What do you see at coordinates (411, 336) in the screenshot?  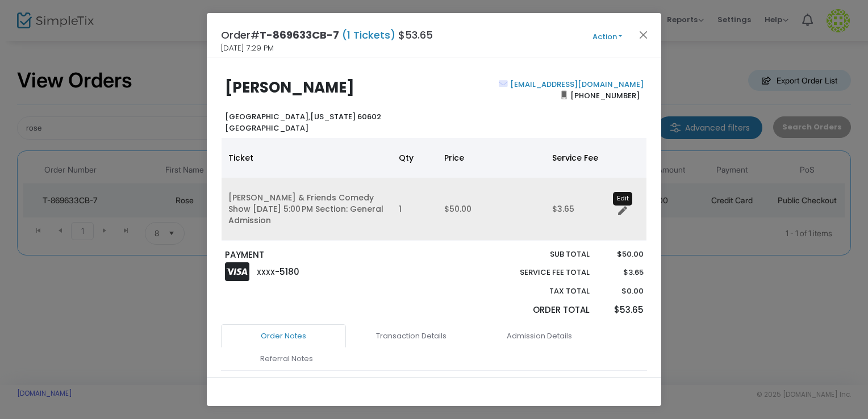 I see `a: Transaction Details` at bounding box center [411, 336].